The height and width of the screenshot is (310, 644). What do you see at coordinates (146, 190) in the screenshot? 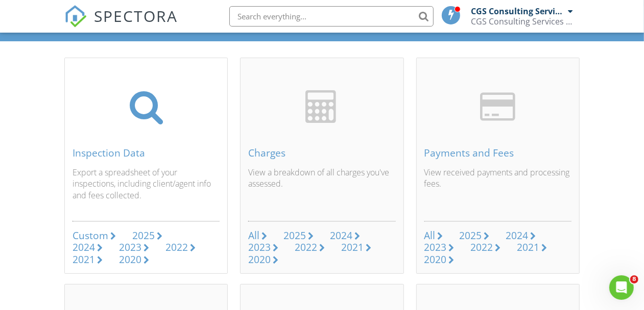
I see `p: Export a spreadsheet of your inspections, including client/agent info and fees collected.` at bounding box center [146, 190].